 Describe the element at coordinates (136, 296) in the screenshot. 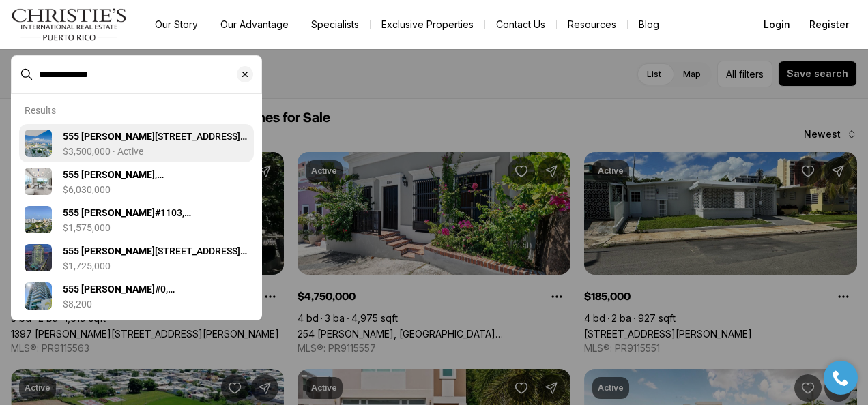

I see `a: View details: 555 MONSERRATE #0` at that location.